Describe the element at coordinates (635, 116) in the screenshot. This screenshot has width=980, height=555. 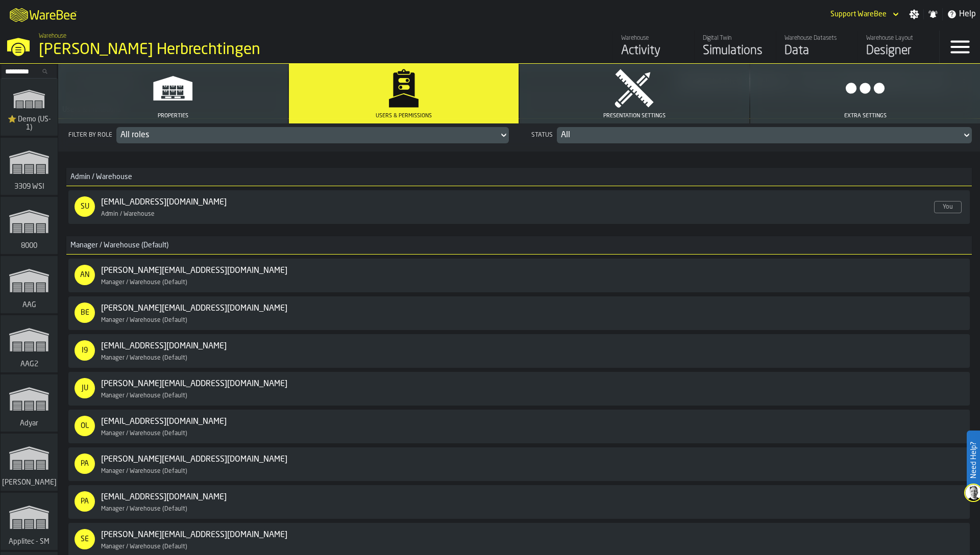
I see `span: Presentation Settings` at that location.